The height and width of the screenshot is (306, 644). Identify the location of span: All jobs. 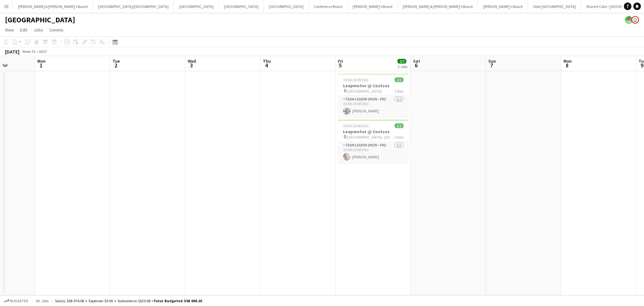
(42, 300).